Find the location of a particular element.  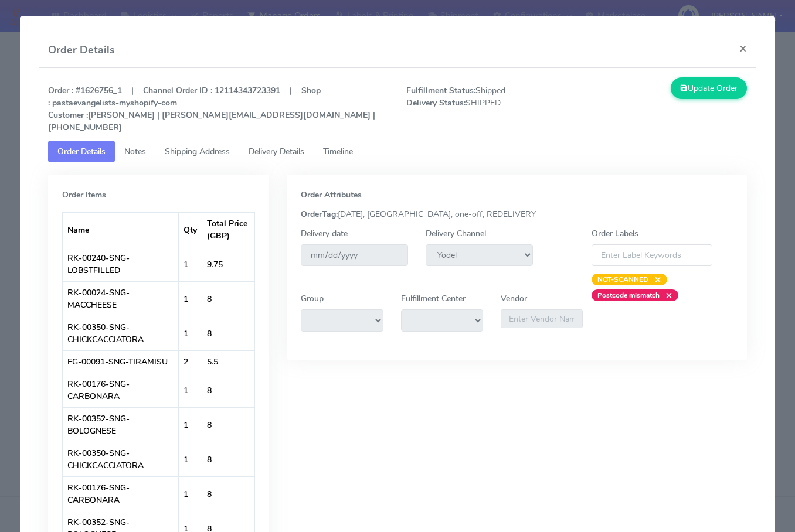

span: Shipping Address is located at coordinates (197, 151).